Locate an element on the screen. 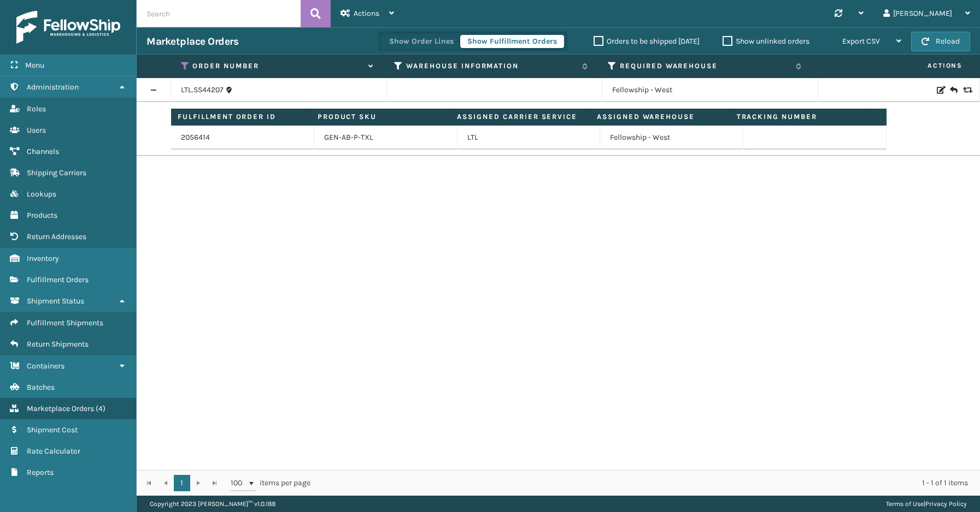 The image size is (980, 512). label: Assigned Warehouse is located at coordinates (660, 117).